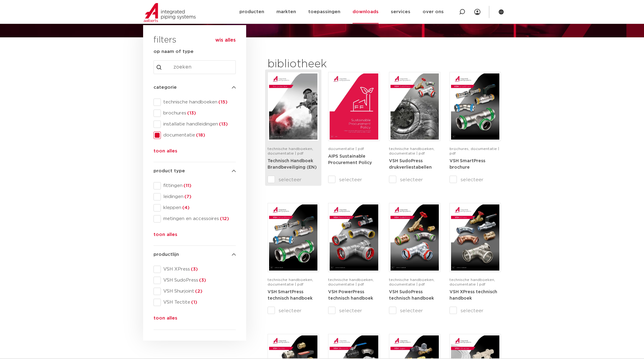 This screenshot has width=644, height=359. I want to click on h4: productlijn, so click(195, 255).